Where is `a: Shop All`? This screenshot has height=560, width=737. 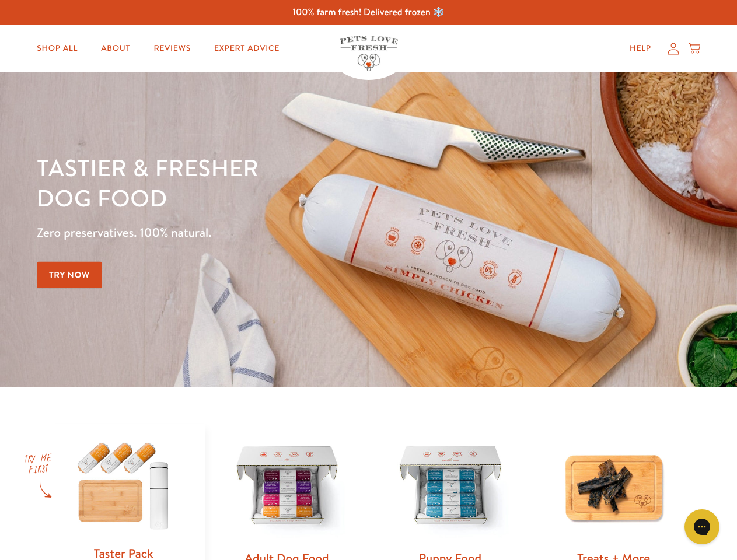 a: Shop All is located at coordinates (57, 49).